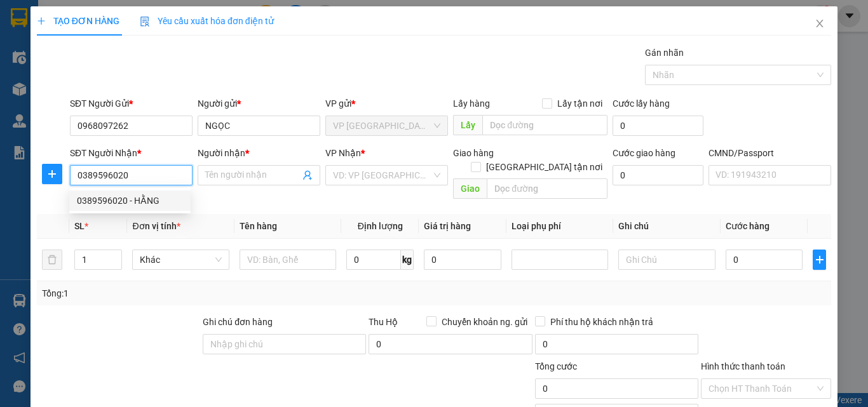 Image resolution: width=868 pixels, height=407 pixels. Describe the element at coordinates (156, 226) in the screenshot. I see `span: Đơn vị tính` at that location.